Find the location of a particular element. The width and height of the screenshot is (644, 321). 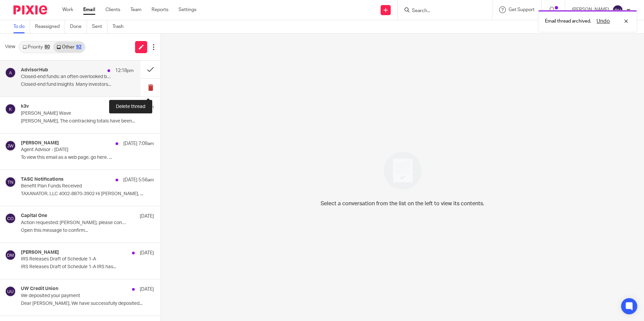

a: Settings is located at coordinates (187, 10).